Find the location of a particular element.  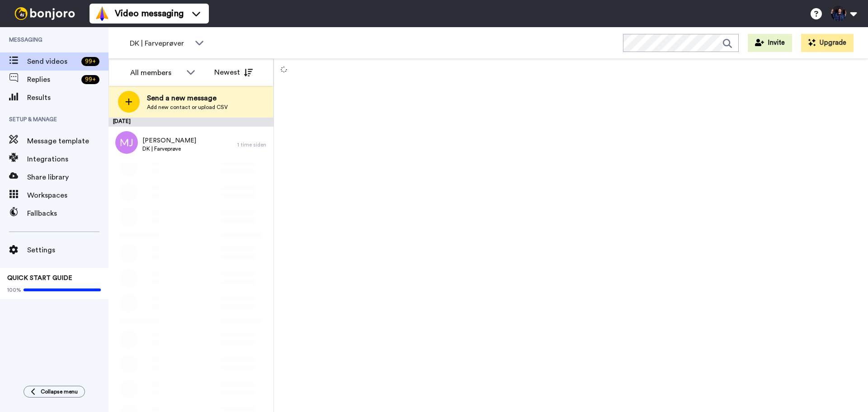

span: Collapse menu is located at coordinates (59, 391).